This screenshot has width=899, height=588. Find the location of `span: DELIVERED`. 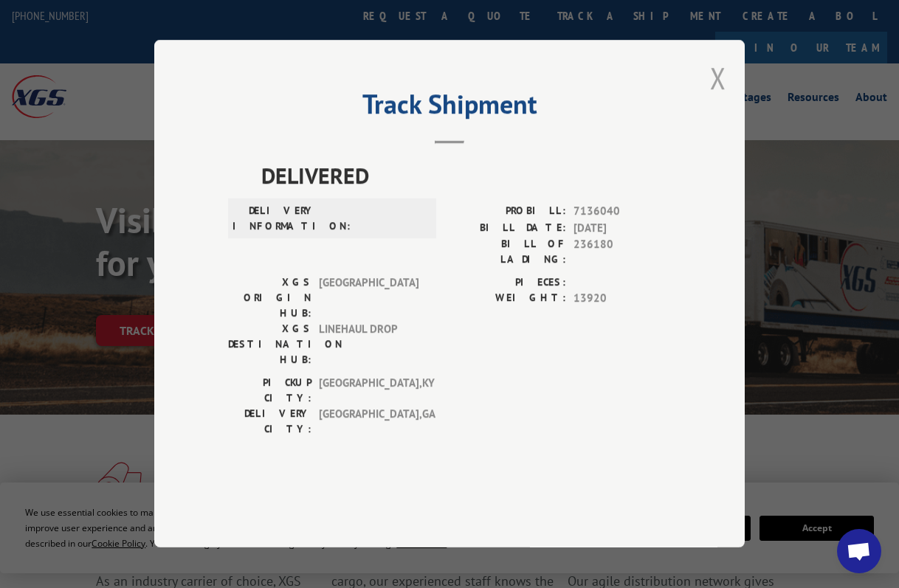

span: DELIVERED is located at coordinates (465, 176).